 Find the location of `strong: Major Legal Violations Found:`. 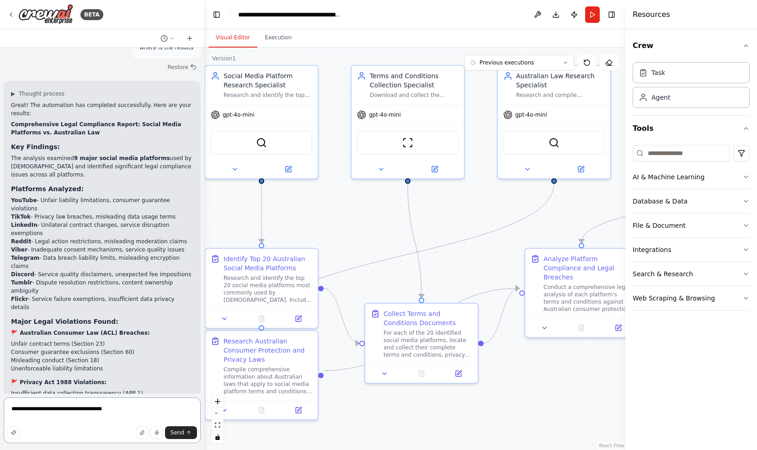

strong: Major Legal Violations Found: is located at coordinates (64, 321).